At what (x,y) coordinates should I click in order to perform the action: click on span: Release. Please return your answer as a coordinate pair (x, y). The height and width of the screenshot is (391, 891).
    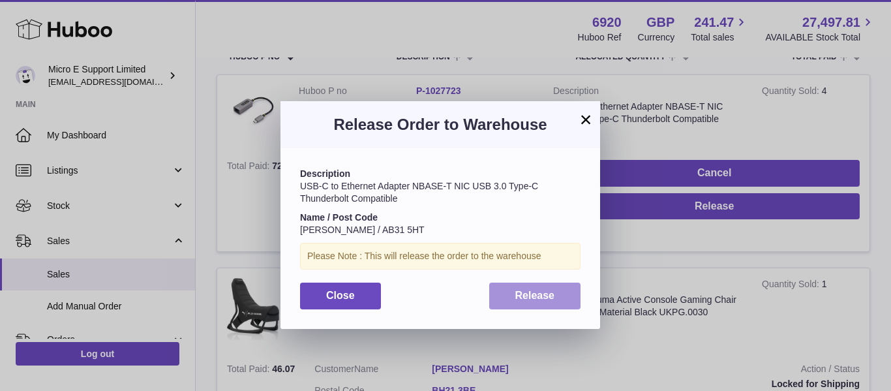
    Looking at the image, I should click on (535, 295).